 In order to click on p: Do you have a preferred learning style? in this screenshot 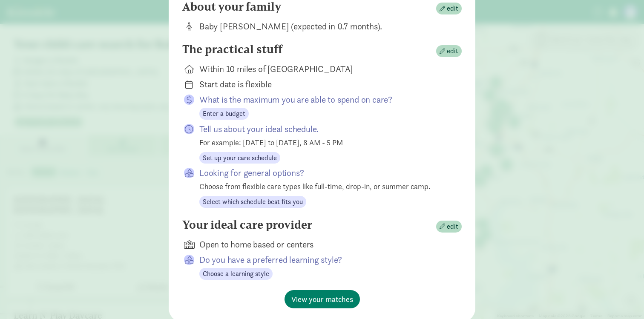, I will do `click(324, 260)`.